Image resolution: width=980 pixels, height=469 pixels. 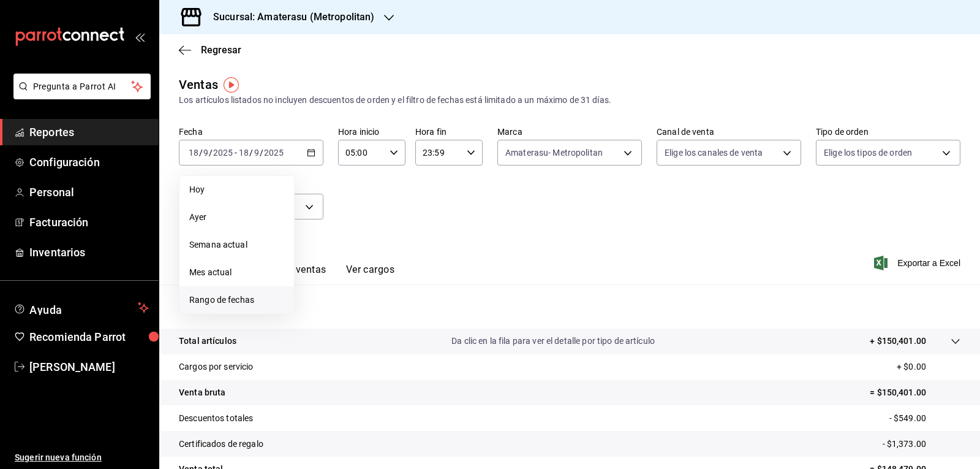 What do you see at coordinates (925, 418) in the screenshot?
I see `p: - $549.00` at bounding box center [925, 418].